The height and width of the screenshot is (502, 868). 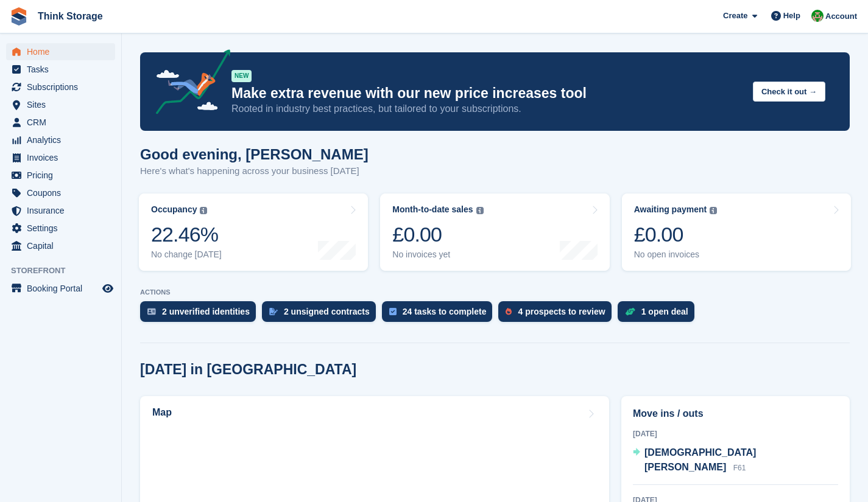 What do you see at coordinates (64, 228) in the screenshot?
I see `span: Settings` at bounding box center [64, 228].